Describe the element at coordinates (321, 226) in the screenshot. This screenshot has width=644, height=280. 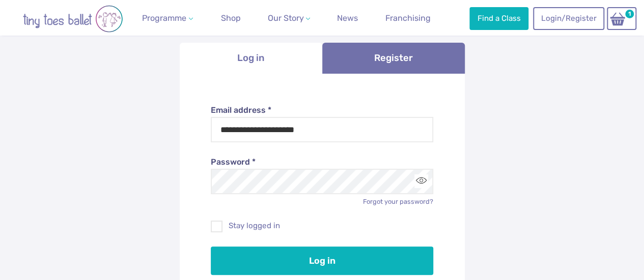
I see `label: Stay logged in` at that location.